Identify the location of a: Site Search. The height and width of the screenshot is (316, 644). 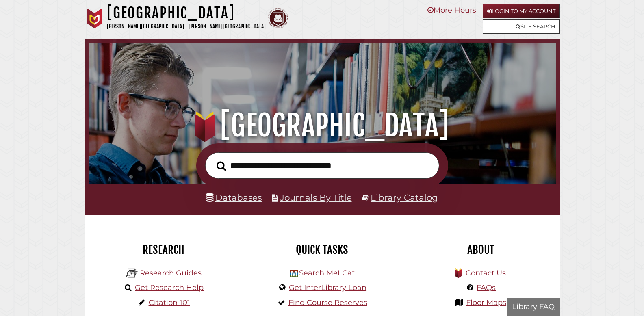
(521, 26).